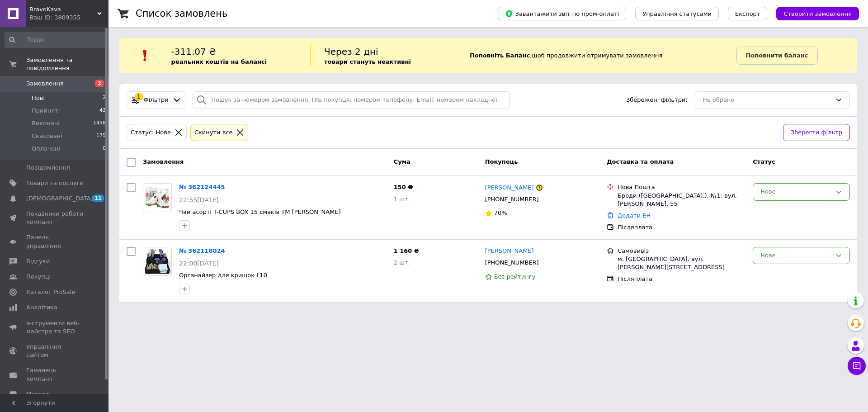  What do you see at coordinates (500, 55) in the screenshot?
I see `b: Поповніть Баланс` at bounding box center [500, 55].